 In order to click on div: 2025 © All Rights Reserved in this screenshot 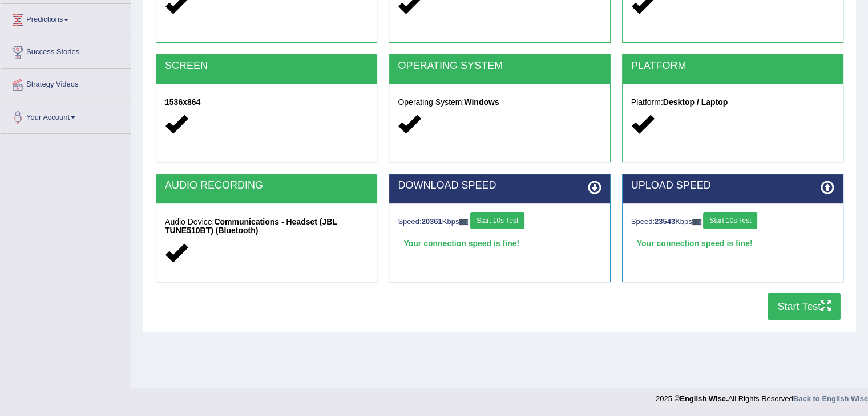, I will do `click(762, 396)`.